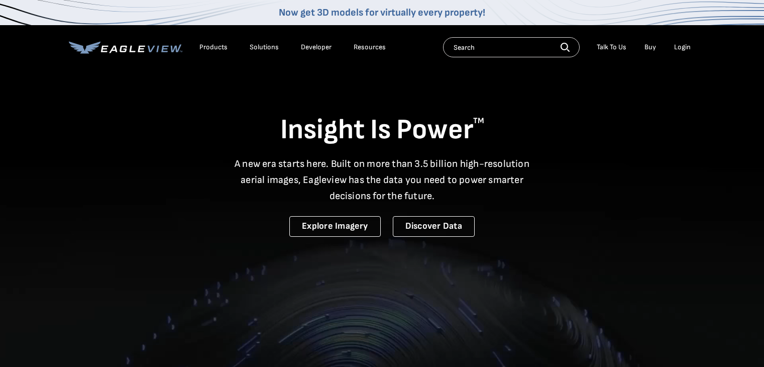  What do you see at coordinates (213, 47) in the screenshot?
I see `div: Products` at bounding box center [213, 47].